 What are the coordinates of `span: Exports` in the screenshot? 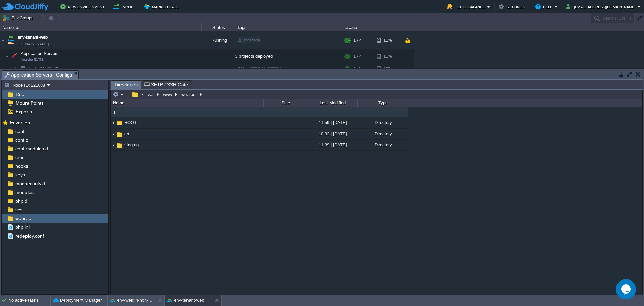 It's located at (24, 112).